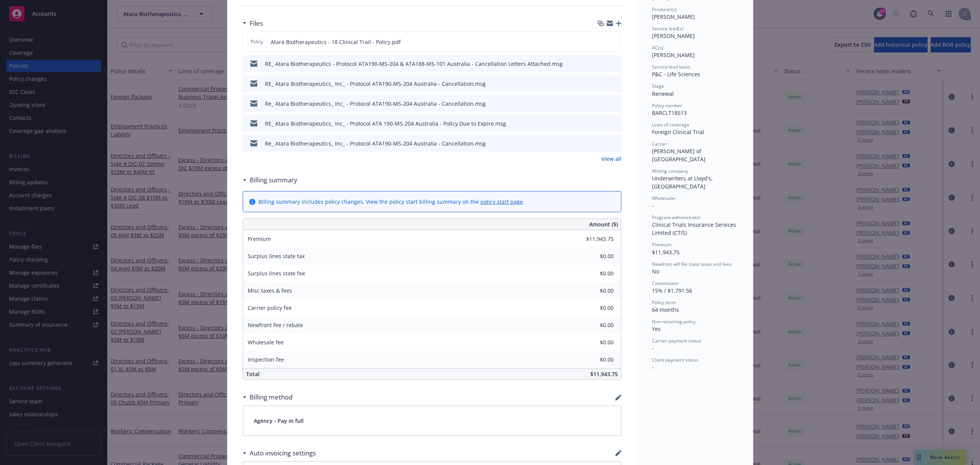  What do you see at coordinates (277, 273) in the screenshot?
I see `span: Surplus lines state fee` at bounding box center [277, 273].